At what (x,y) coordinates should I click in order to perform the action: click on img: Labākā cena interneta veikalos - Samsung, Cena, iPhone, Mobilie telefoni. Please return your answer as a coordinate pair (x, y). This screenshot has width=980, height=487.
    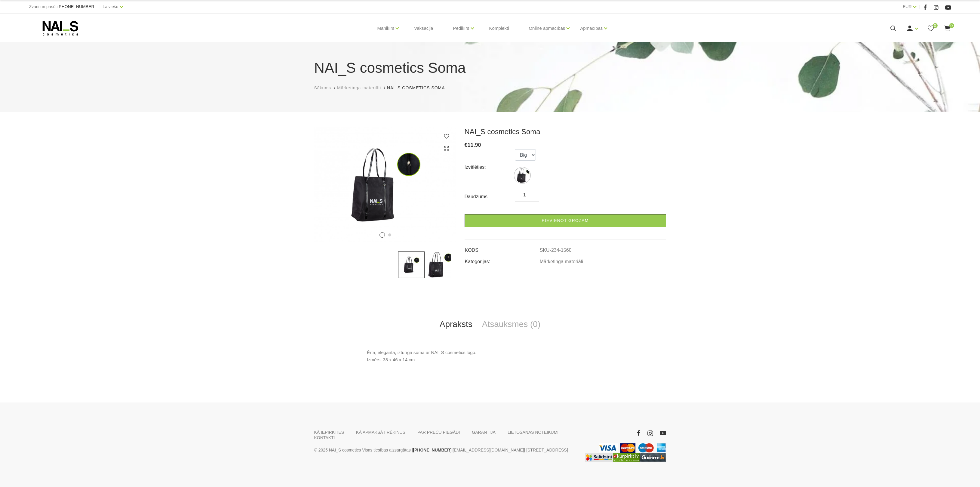
    Looking at the image, I should click on (599, 457).